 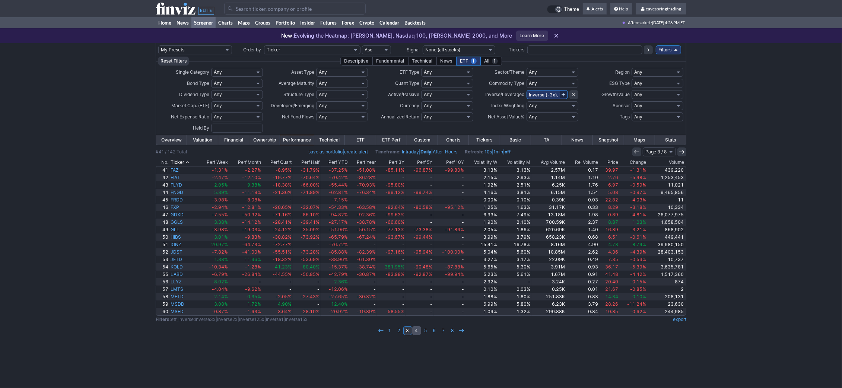 I want to click on a: -99.74%, so click(x=419, y=193).